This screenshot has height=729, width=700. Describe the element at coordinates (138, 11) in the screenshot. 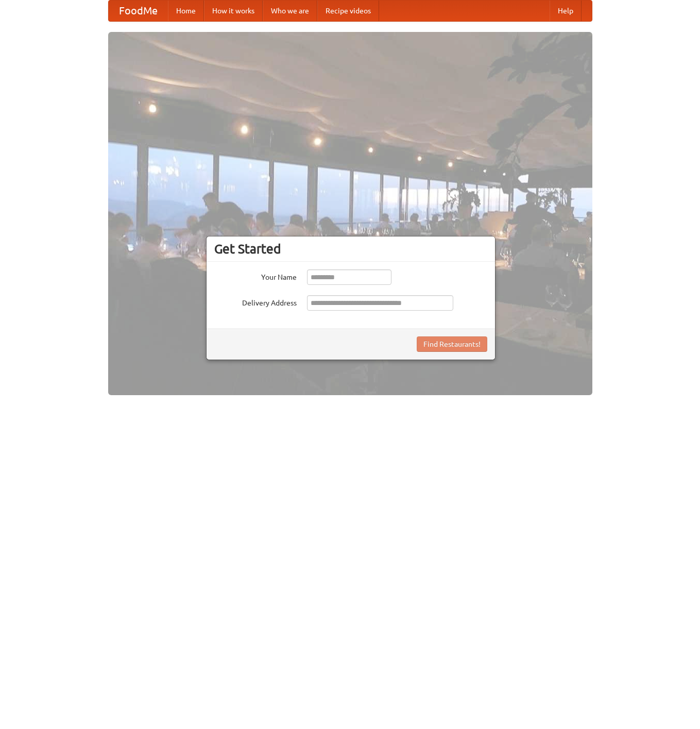

I see `a: FoodMe` at that location.